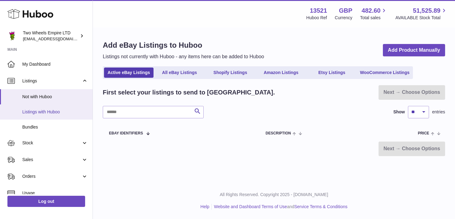 Image resolution: width=455 pixels, height=219 pixels. I want to click on span: Usage, so click(55, 193).